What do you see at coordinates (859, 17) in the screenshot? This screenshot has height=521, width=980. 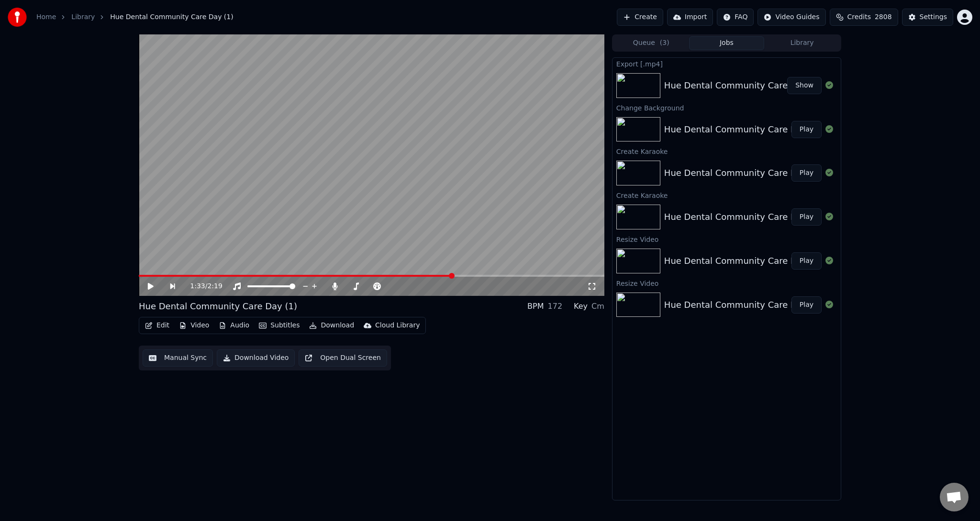 I see `span: Credits` at bounding box center [859, 17].